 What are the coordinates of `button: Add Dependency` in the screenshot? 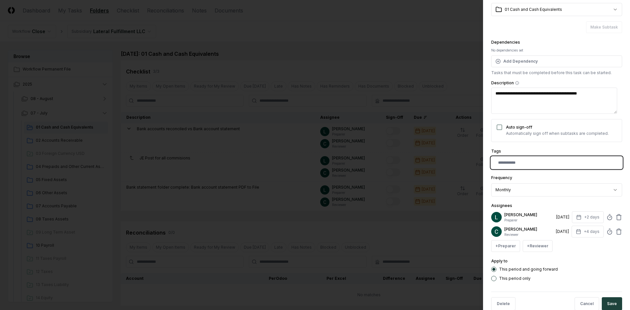 It's located at (556, 61).